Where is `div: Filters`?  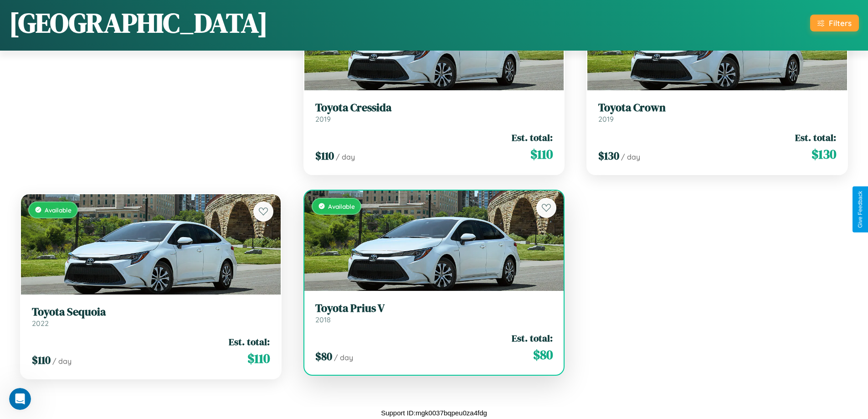
div: Filters is located at coordinates (840, 23).